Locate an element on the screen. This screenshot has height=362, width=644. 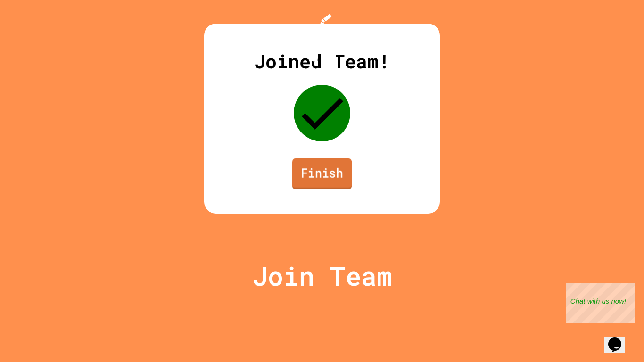
img: Logo.svg is located at coordinates (322, 38).